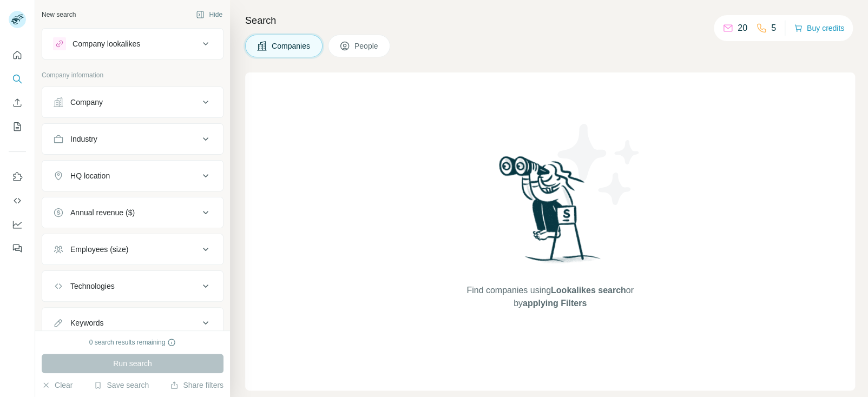  What do you see at coordinates (291, 46) in the screenshot?
I see `span: Companies` at bounding box center [291, 46].